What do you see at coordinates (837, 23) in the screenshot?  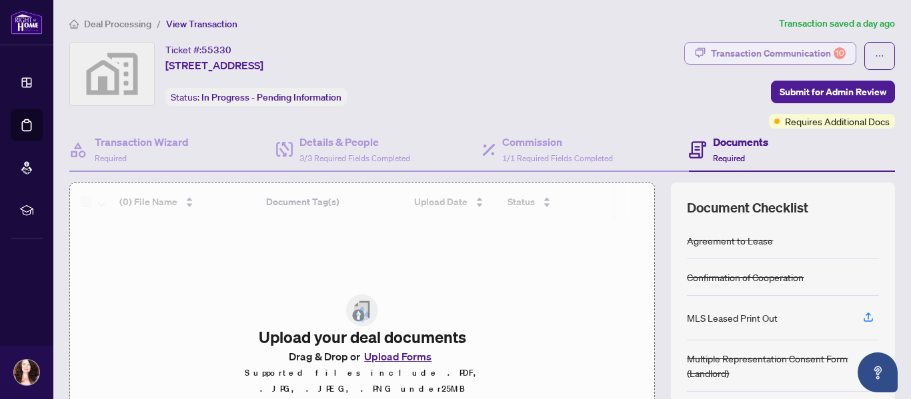 I see `article: Transaction saved a day ago` at bounding box center [837, 23].